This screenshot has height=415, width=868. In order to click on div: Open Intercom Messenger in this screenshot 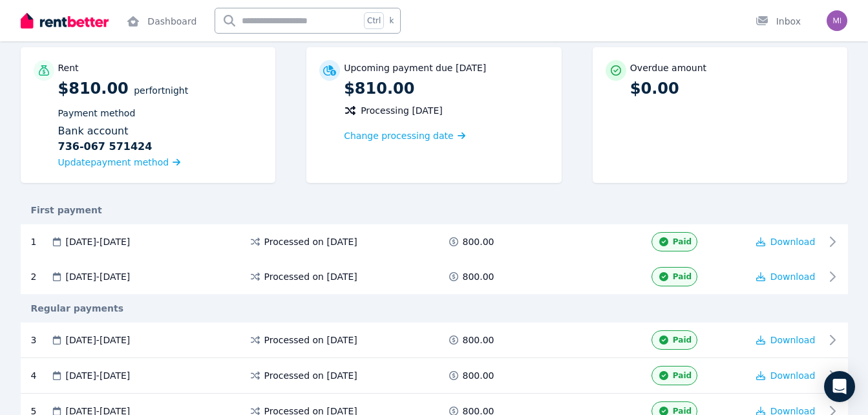, I will do `click(840, 386)`.